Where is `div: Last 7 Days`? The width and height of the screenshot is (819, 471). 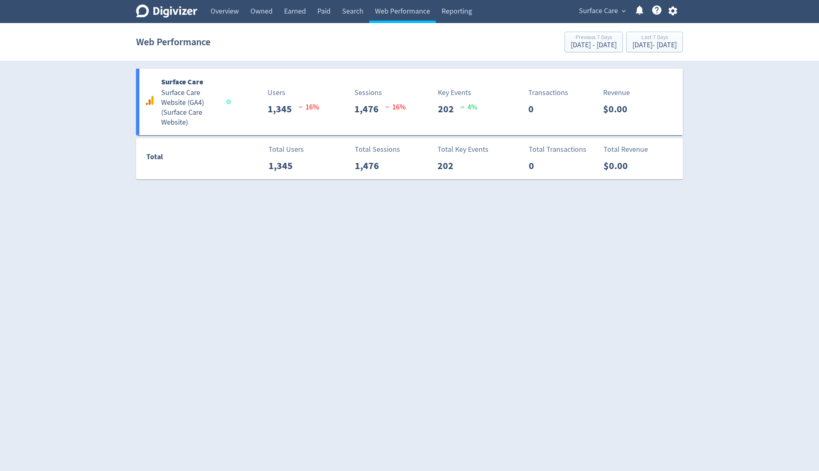 div: Last 7 Days is located at coordinates (655, 38).